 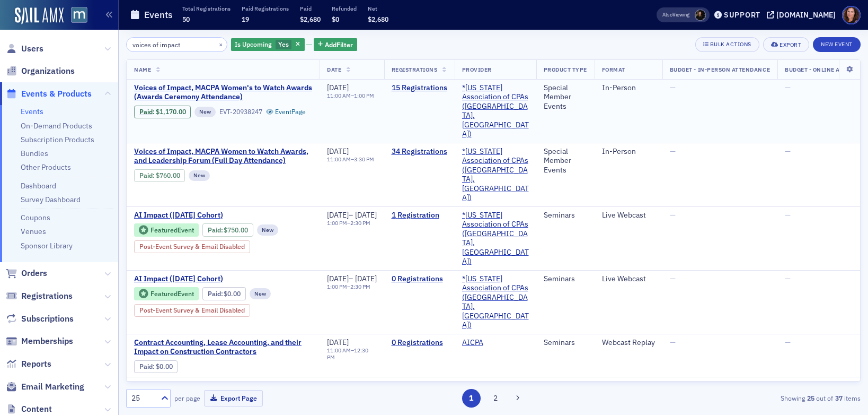 I want to click on a: Events & Products, so click(x=49, y=94).